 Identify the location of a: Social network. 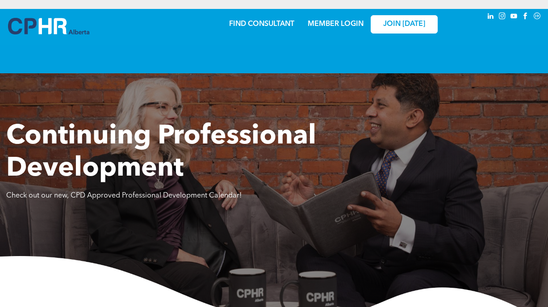
(537, 17).